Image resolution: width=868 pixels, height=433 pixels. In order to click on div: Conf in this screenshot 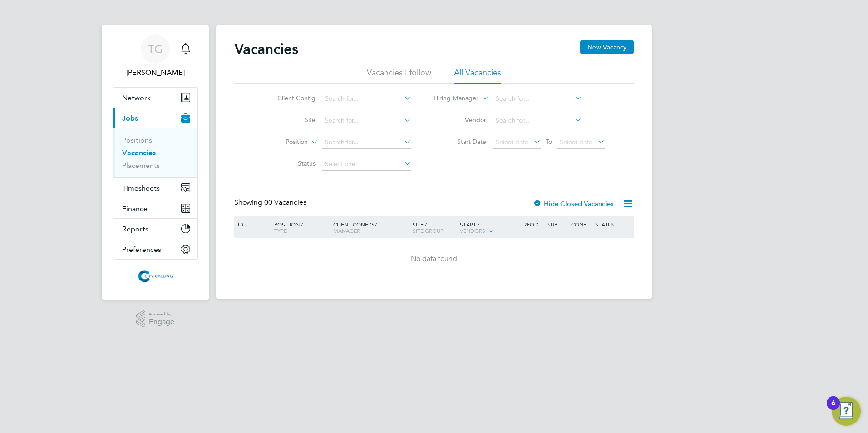, I will do `click(581, 224)`.